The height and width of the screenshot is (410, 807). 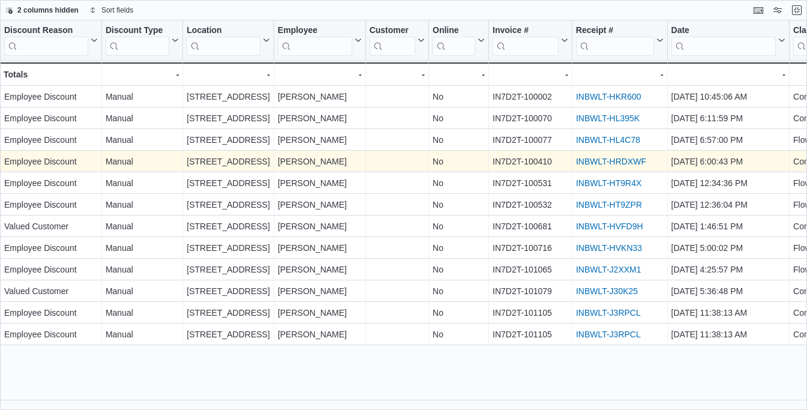 I want to click on div: Receipt #, so click(x=615, y=31).